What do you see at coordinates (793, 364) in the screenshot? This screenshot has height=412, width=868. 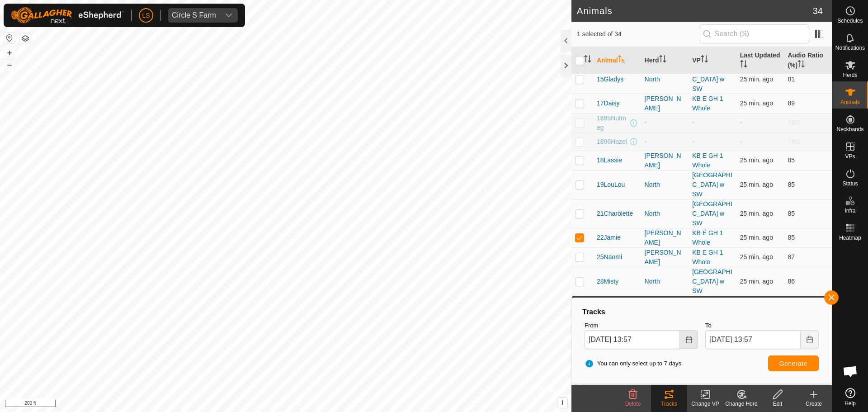 I see `span: Generate` at bounding box center [793, 364].